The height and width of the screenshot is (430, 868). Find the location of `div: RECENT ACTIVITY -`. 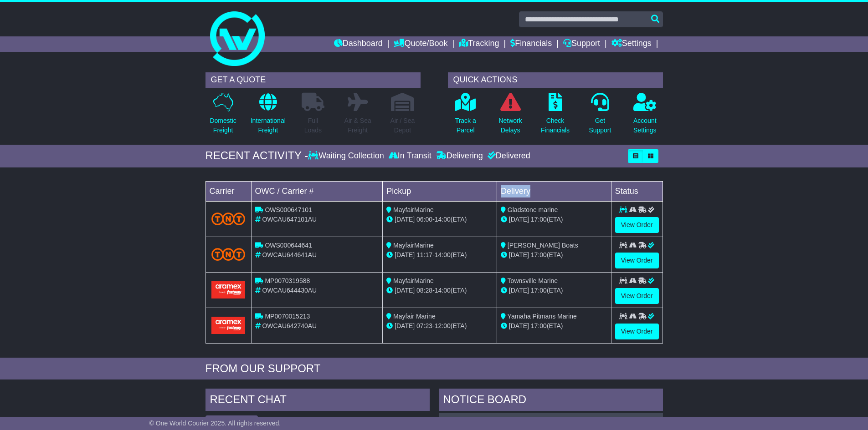

div: RECENT ACTIVITY - is located at coordinates (257, 156).